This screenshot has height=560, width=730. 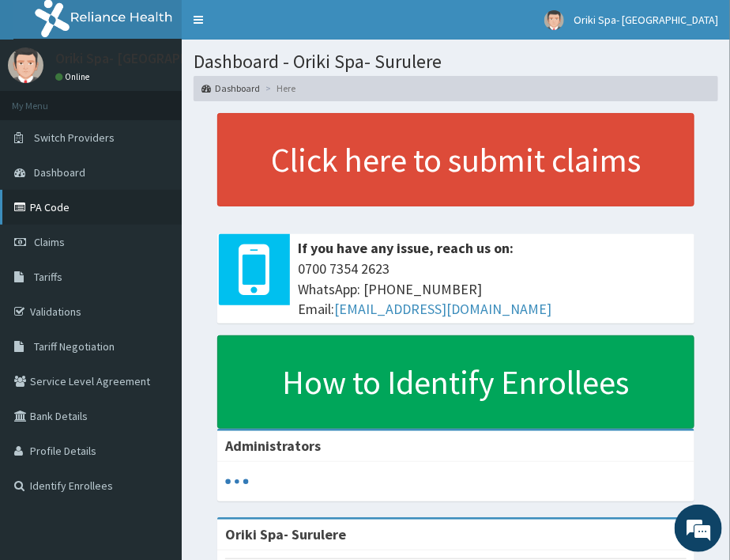 What do you see at coordinates (74, 138) in the screenshot?
I see `span: Switch Providers` at bounding box center [74, 138].